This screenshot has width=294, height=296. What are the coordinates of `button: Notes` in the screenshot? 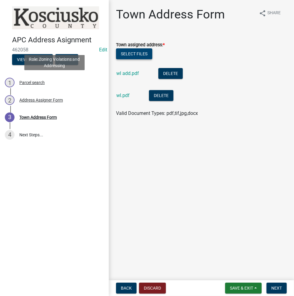 It's located at (67, 59).